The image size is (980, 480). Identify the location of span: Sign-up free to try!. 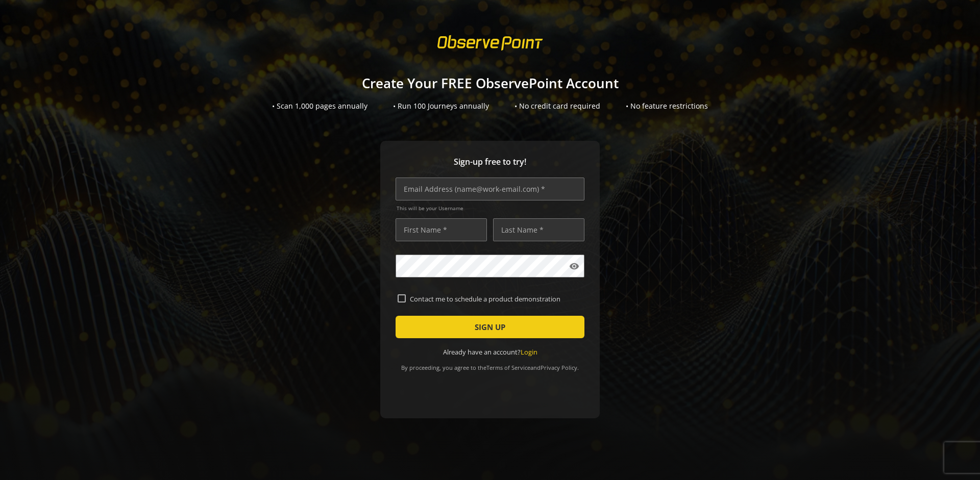
(490, 162).